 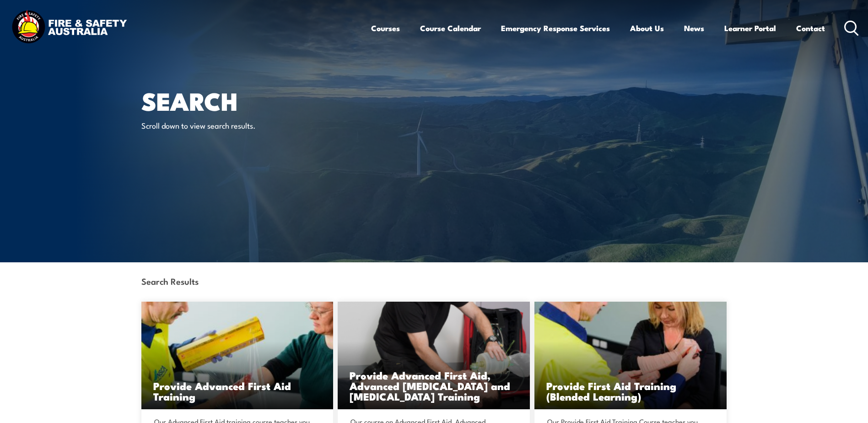 I want to click on h3: Provide Advanced First Aid Training, so click(x=238, y=391).